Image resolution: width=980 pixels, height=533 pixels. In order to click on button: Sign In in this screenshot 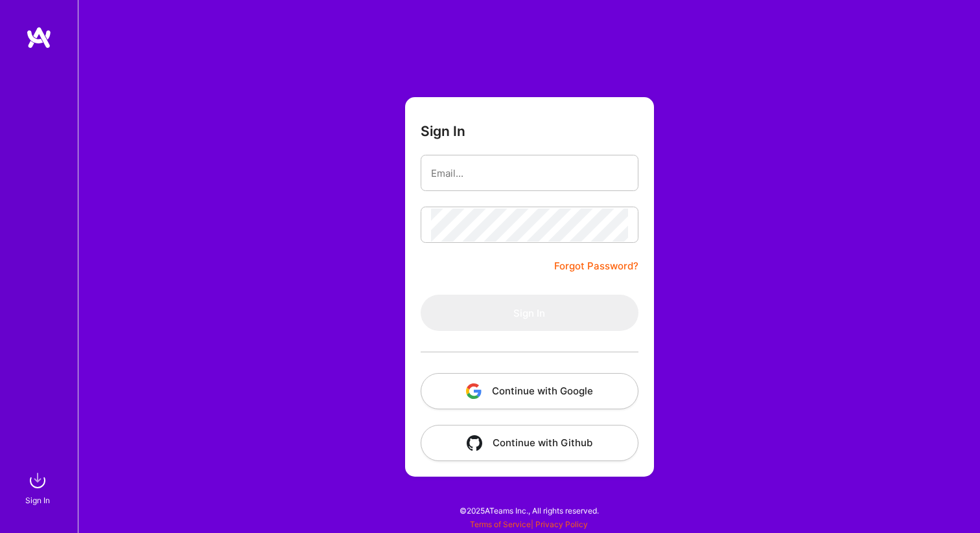, I will do `click(529, 313)`.